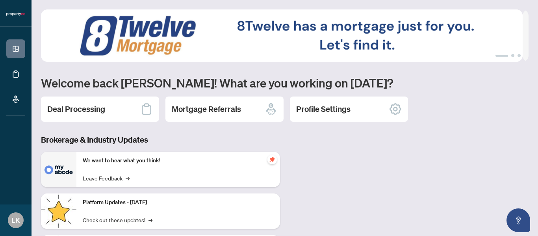 The height and width of the screenshot is (236, 538). Describe the element at coordinates (76, 109) in the screenshot. I see `h2: Deal Processing` at that location.